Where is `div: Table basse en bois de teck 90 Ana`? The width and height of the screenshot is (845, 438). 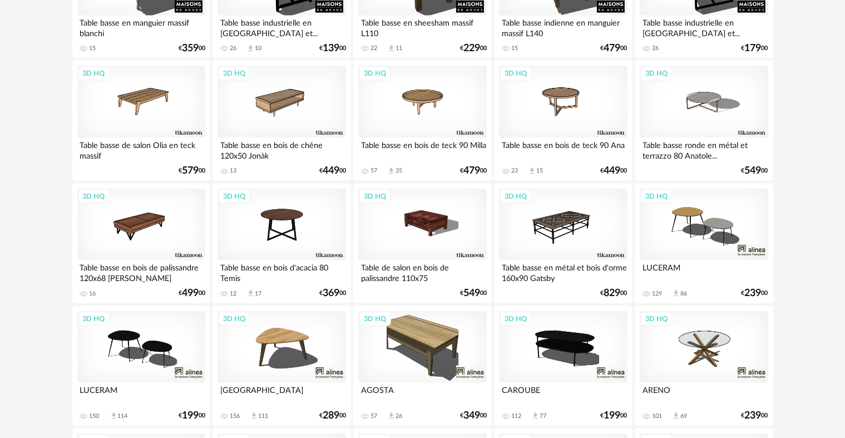
div: Table basse en bois de teck 90 Ana is located at coordinates (563, 149).